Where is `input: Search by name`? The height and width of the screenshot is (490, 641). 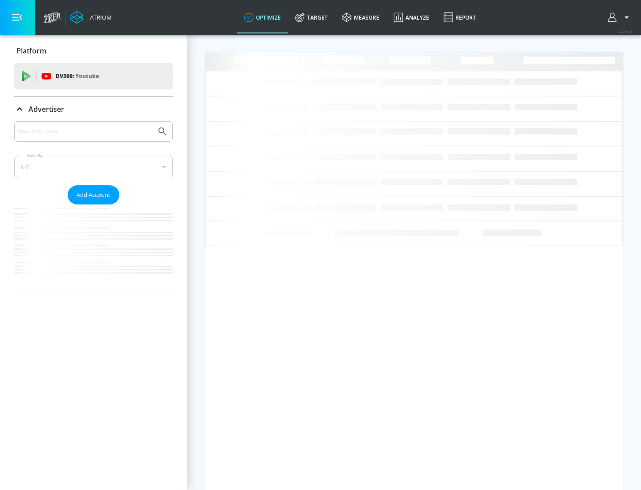 input: Search by name is located at coordinates (85, 131).